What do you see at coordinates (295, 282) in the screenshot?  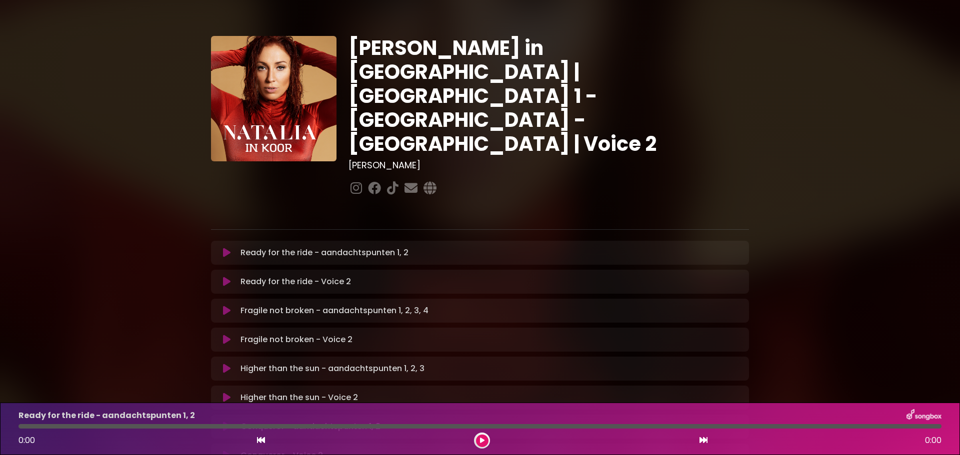 I see `p: Ready for the ride - Voice 2` at bounding box center [295, 282].